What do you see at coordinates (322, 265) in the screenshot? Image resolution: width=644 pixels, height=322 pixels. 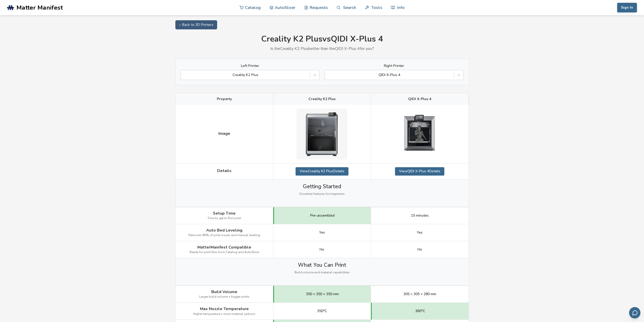 I see `span: What You Can Print` at bounding box center [322, 265].